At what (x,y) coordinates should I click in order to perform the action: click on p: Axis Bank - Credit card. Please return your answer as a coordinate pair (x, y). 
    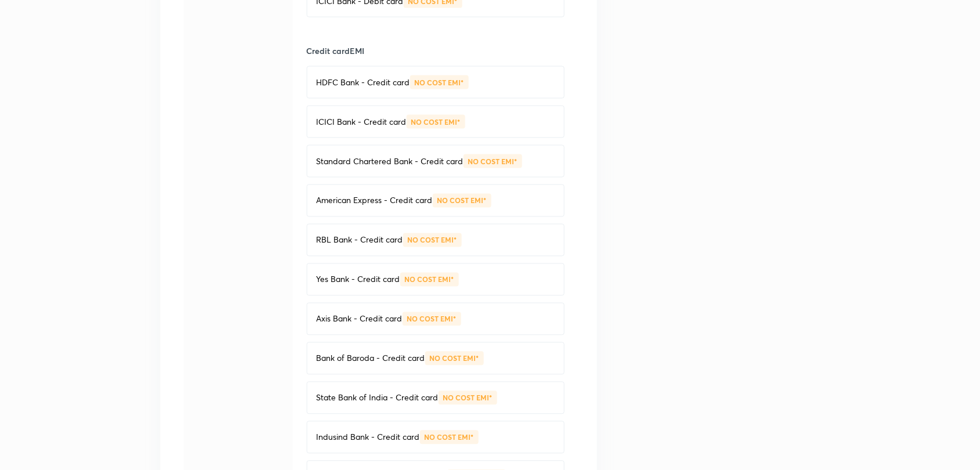
    Looking at the image, I should click on (359, 319).